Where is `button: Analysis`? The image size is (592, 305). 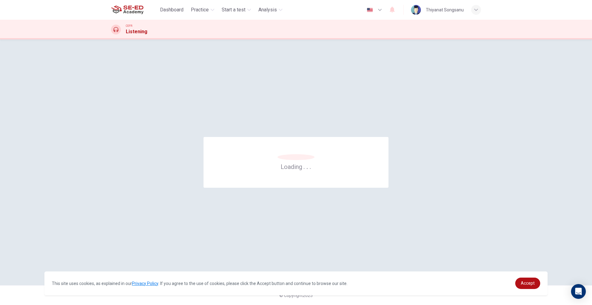
button: Analysis is located at coordinates (270, 10).